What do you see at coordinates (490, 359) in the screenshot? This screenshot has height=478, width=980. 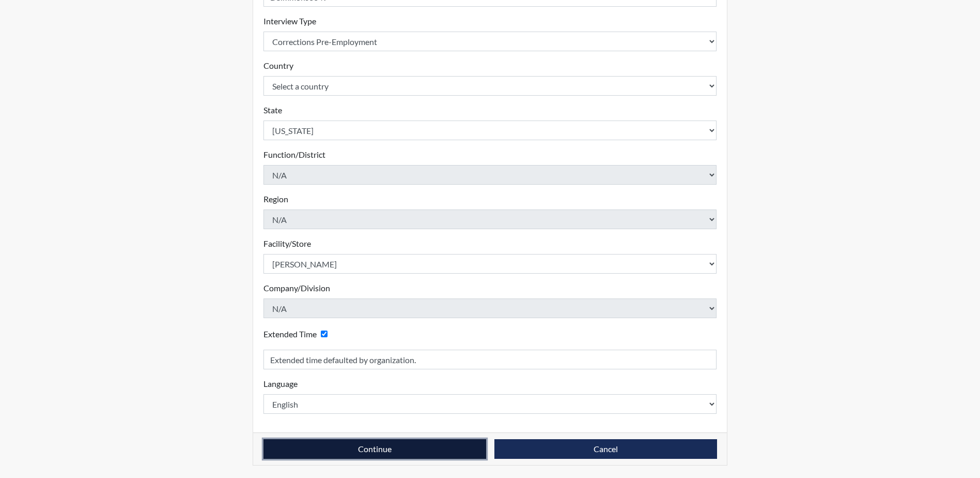 I see `input: Reason for Extension` at bounding box center [490, 359].